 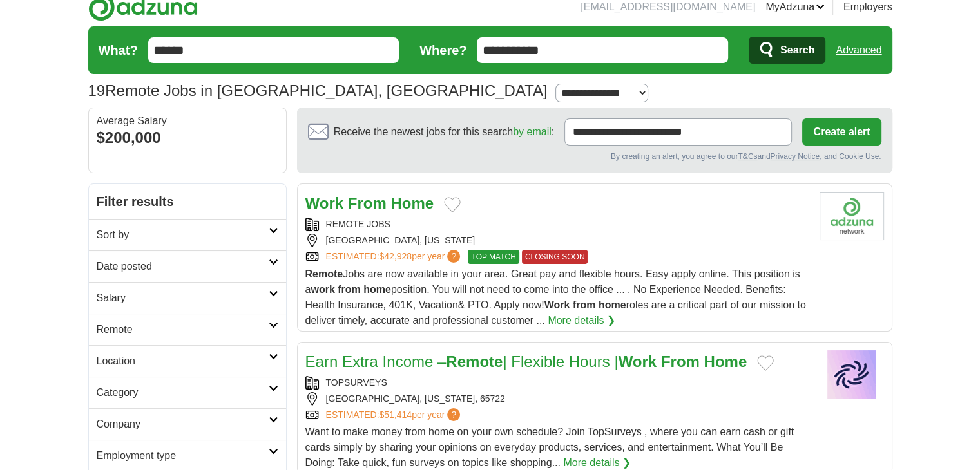 I want to click on h2: Salary, so click(x=182, y=298).